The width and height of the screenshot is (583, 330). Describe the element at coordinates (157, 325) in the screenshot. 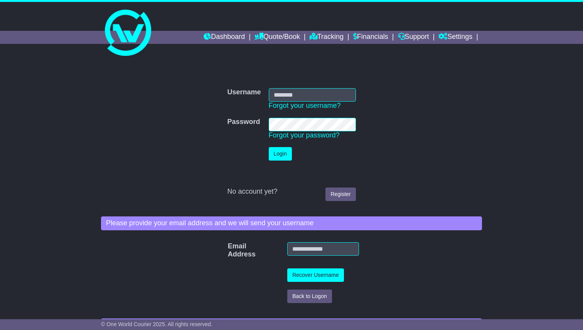

I see `span: © One World Courier 2025. All rights reserved.` at that location.